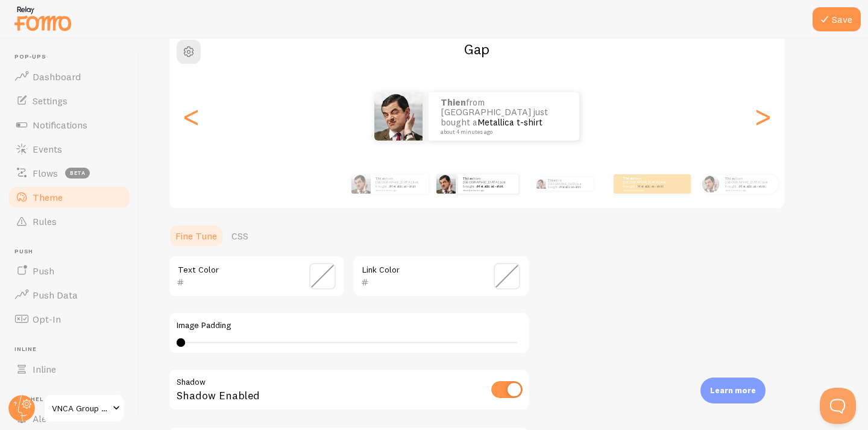  I want to click on span: Notifications, so click(59, 125).